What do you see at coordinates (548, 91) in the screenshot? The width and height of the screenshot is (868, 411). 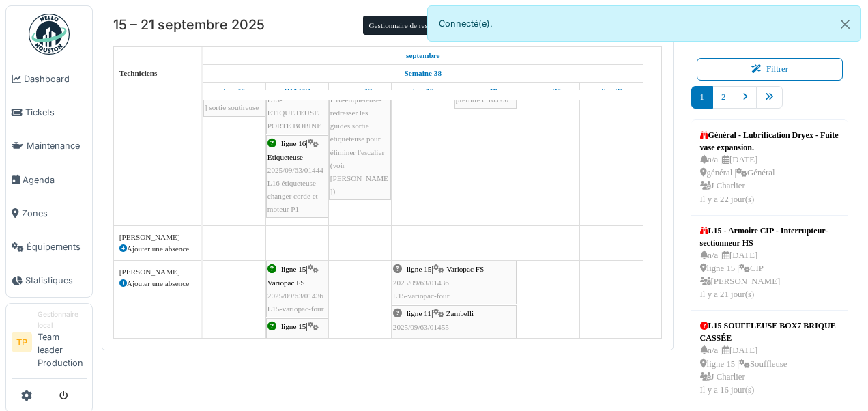 I see `a: 20 septembre 2025` at bounding box center [548, 91].